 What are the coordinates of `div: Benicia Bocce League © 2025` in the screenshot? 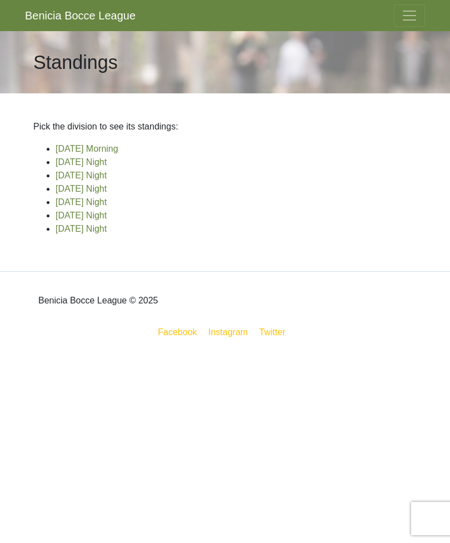 It's located at (225, 301).